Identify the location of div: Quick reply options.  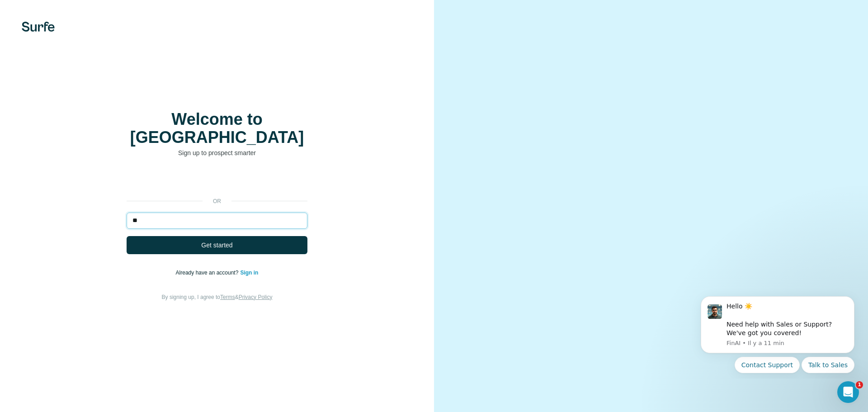
(90, 77).